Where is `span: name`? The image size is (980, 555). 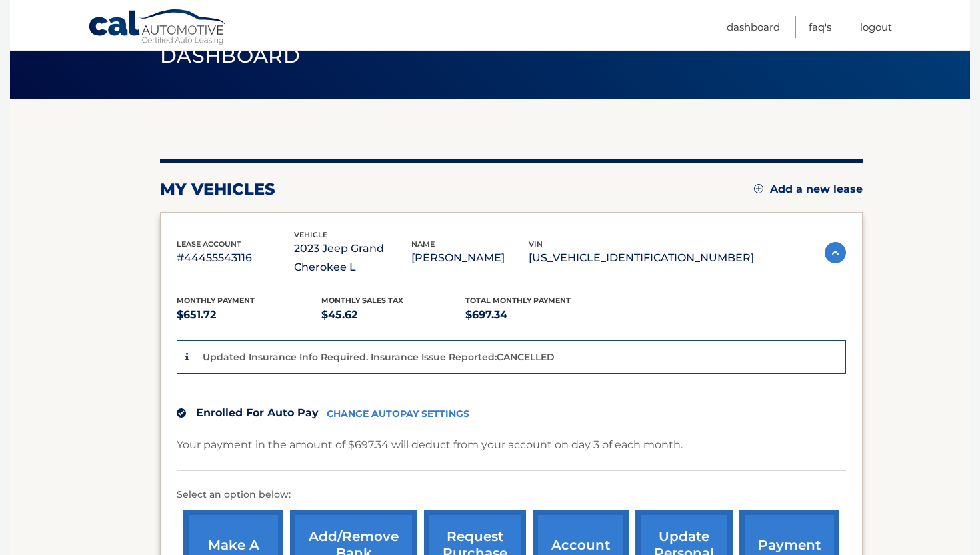 span: name is located at coordinates (423, 244).